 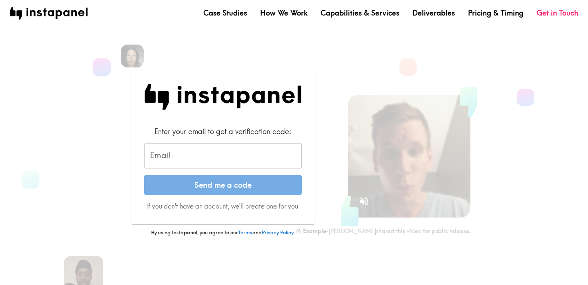 What do you see at coordinates (314, 231) in the screenshot?
I see `b: Example` at bounding box center [314, 231].